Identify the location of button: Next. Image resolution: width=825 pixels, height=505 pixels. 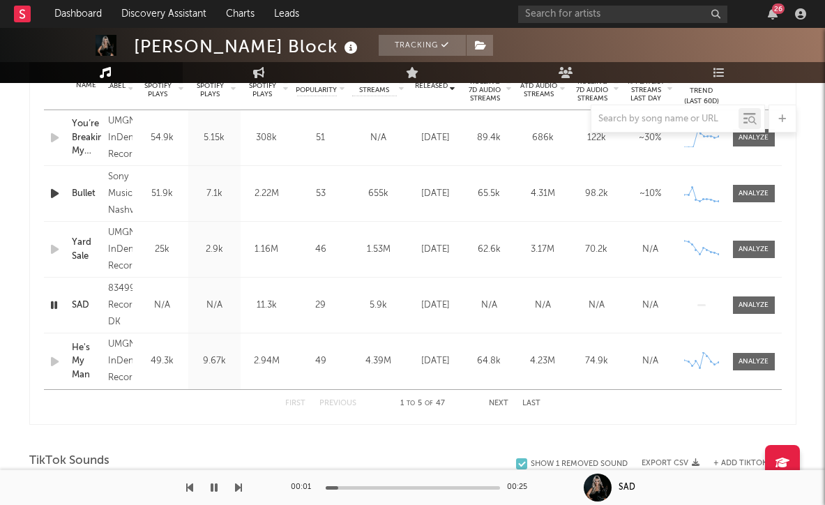
(499, 403).